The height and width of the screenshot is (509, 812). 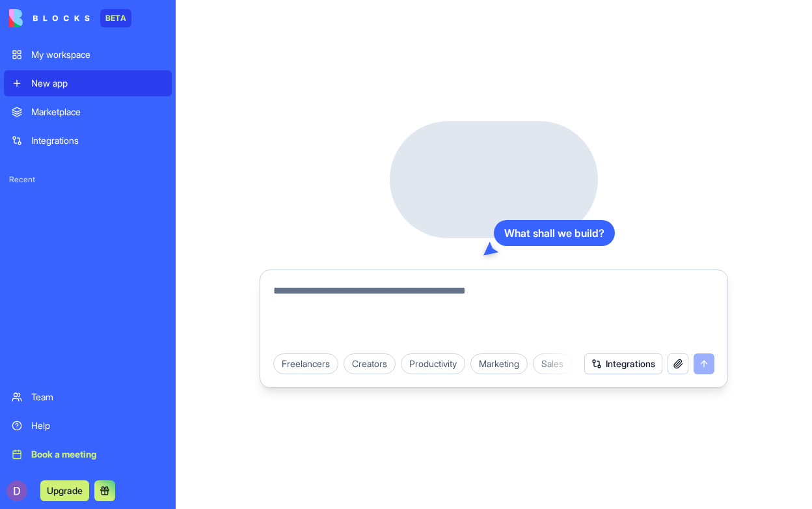 I want to click on div: Integrations, so click(x=98, y=140).